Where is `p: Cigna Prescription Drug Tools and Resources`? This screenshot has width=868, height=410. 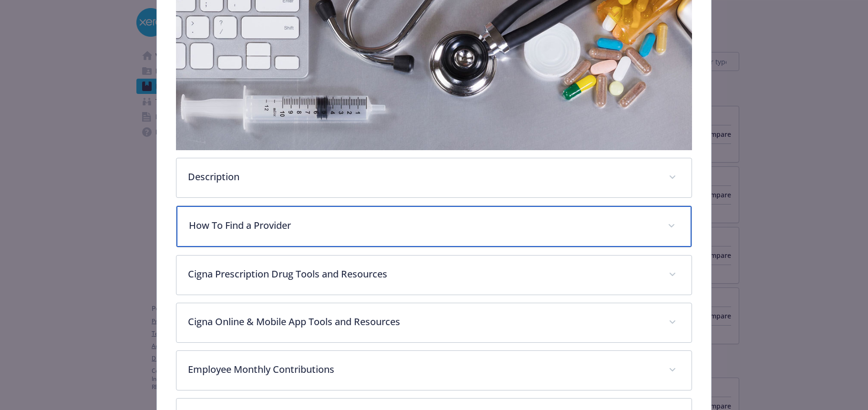
p: Cigna Prescription Drug Tools and Resources is located at coordinates (423, 274).